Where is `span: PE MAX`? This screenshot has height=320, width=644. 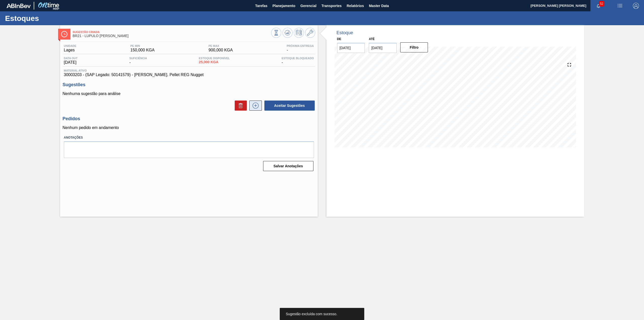
span: PE MAX is located at coordinates (221, 46).